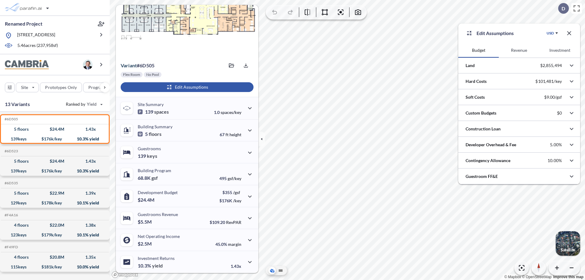 The width and height of the screenshot is (585, 280). I want to click on img: user logo, so click(88, 65).